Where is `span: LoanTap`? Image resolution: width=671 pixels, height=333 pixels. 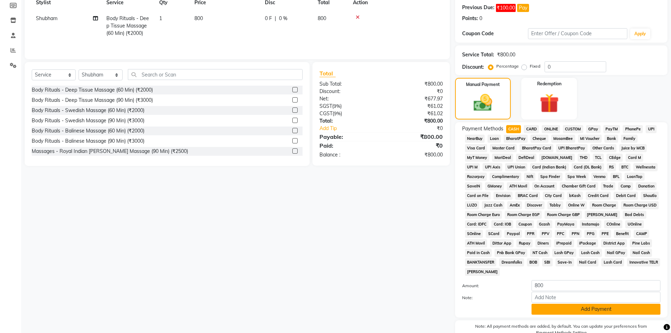
span: LoanTap is located at coordinates (634, 176).